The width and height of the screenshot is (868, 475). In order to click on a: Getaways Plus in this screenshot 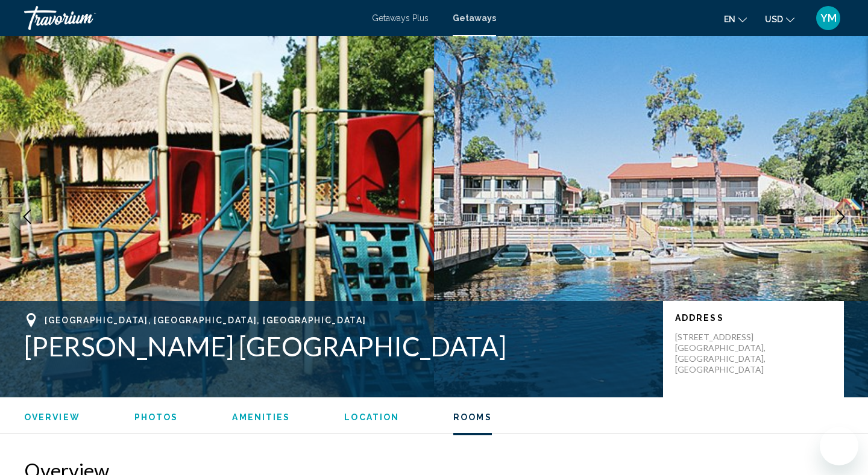, I will do `click(400, 18)`.